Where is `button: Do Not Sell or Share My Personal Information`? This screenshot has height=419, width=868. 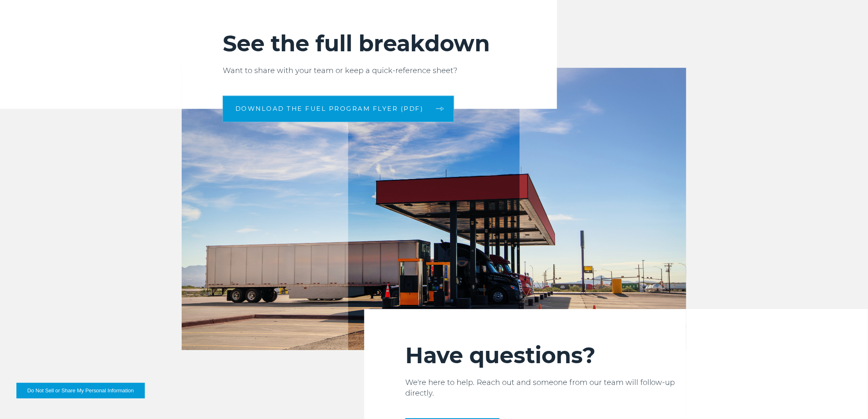 button: Do Not Sell or Share My Personal Information is located at coordinates (80, 391).